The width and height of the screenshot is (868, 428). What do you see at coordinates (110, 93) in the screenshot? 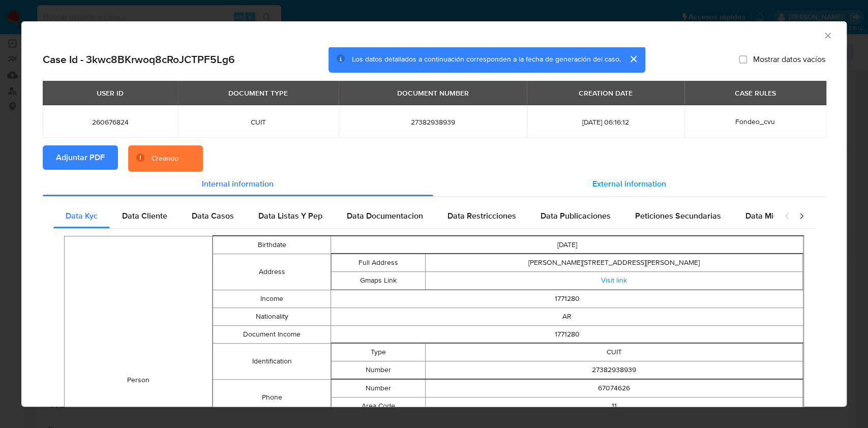
I see `div: USER ID` at bounding box center [110, 93].